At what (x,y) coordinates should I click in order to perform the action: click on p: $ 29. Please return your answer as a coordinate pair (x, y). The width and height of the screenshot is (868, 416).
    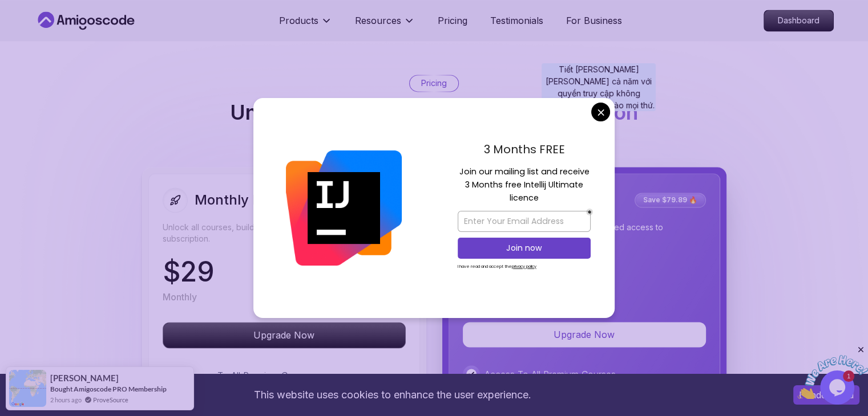
    Looking at the image, I should click on (188, 272).